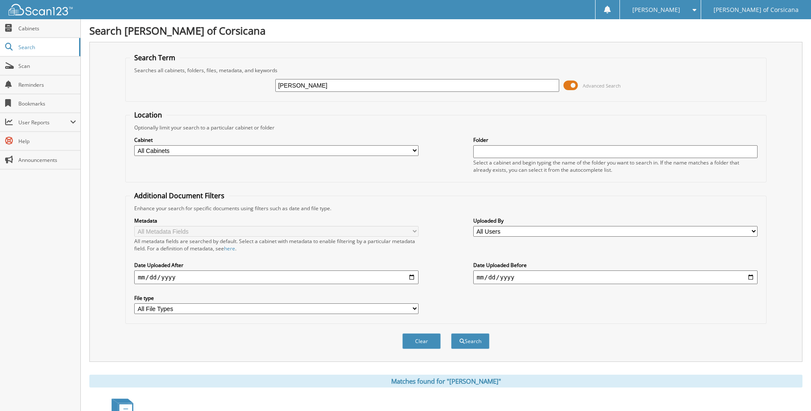 This screenshot has width=811, height=411. What do you see at coordinates (44, 122) in the screenshot?
I see `span: User Reports` at bounding box center [44, 122].